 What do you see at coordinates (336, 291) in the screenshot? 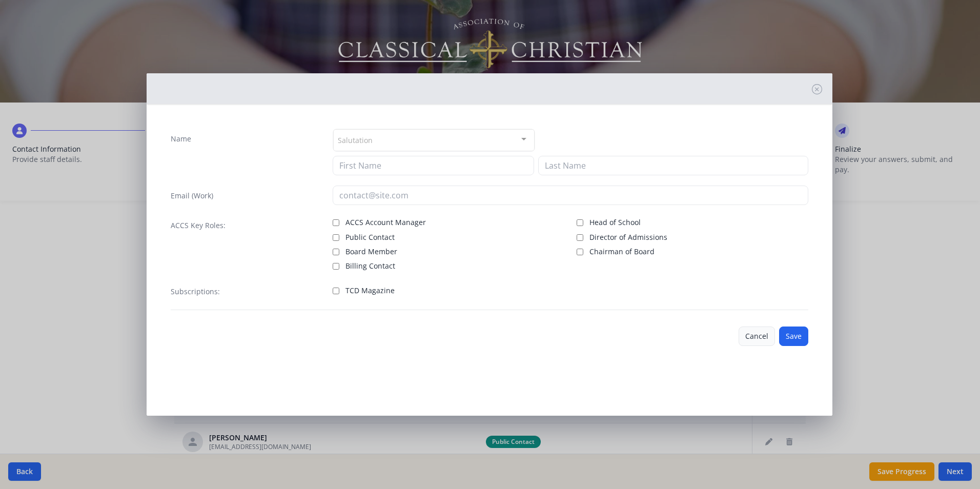
I see `input: TCD Magazine` at bounding box center [336, 291].